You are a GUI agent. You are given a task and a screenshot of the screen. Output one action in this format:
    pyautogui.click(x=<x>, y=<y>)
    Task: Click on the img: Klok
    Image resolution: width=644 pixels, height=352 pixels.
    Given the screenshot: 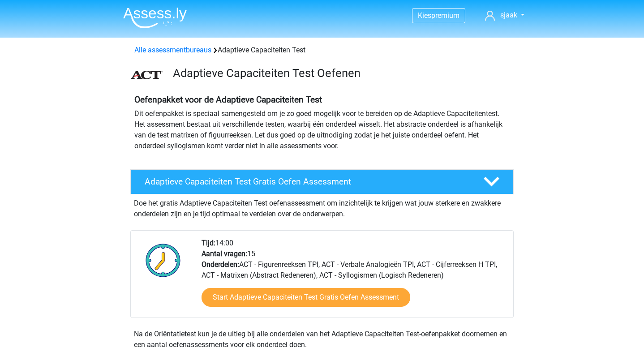 What is the action you would take?
    pyautogui.click(x=163, y=260)
    